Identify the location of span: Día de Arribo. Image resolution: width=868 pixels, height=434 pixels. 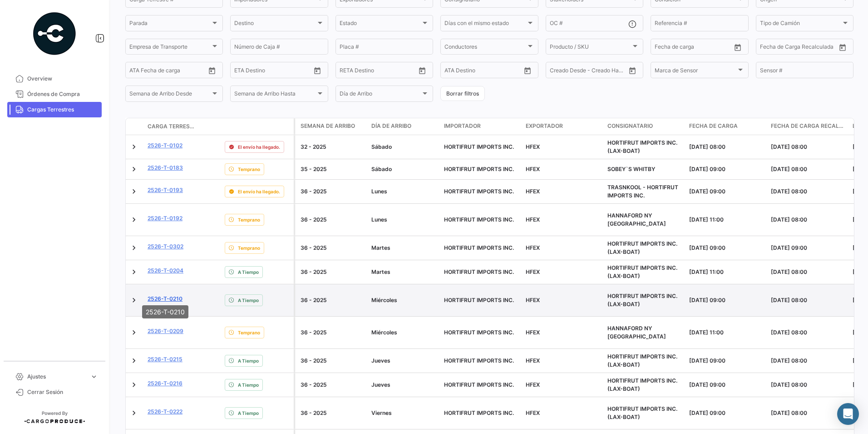
(380, 95).